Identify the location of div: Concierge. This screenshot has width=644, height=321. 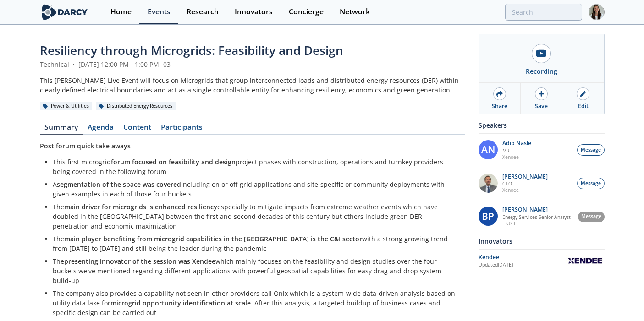
(306, 12).